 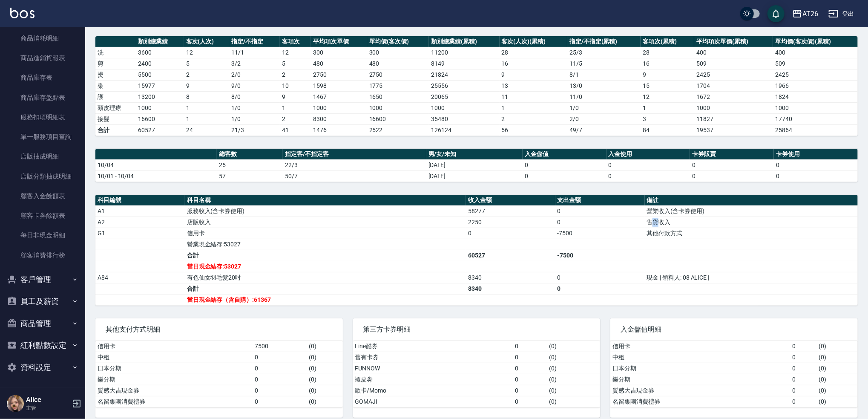 I want to click on td: 56, so click(x=534, y=130).